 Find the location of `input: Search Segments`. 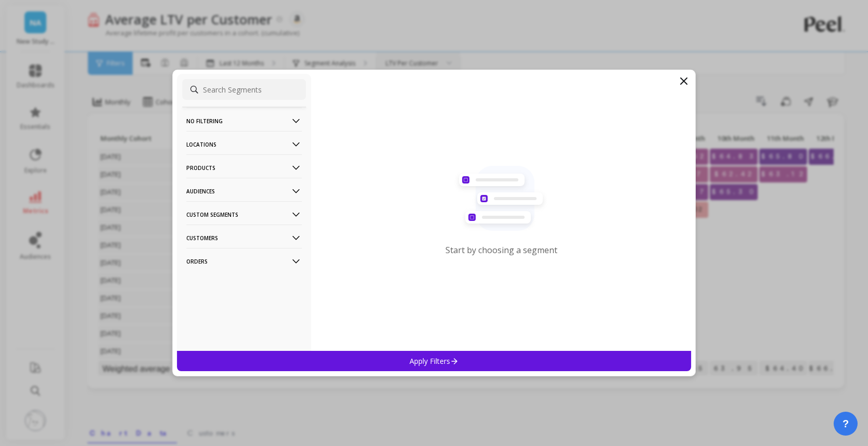

input: Search Segments is located at coordinates (244, 89).